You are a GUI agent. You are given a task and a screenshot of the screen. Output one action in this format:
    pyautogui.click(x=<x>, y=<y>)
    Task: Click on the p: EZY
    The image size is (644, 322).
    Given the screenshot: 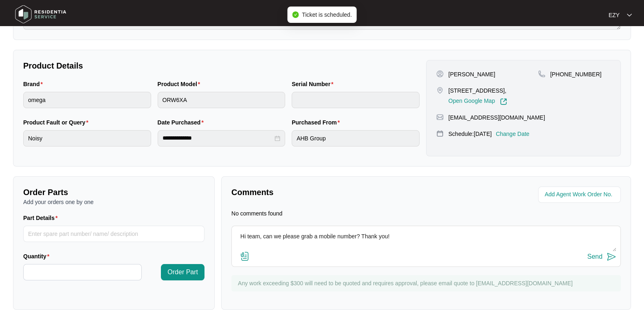 What is the action you would take?
    pyautogui.click(x=614, y=15)
    